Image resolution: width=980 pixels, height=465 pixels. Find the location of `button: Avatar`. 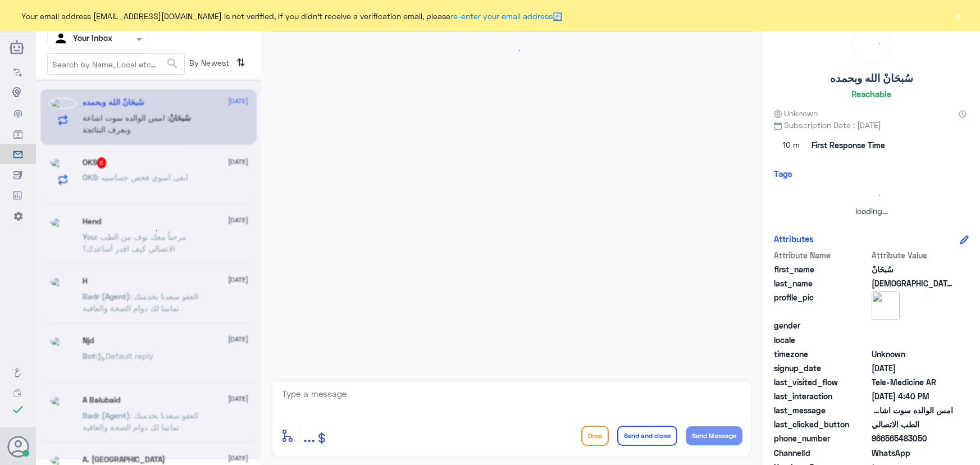

button: Avatar is located at coordinates (18, 447).